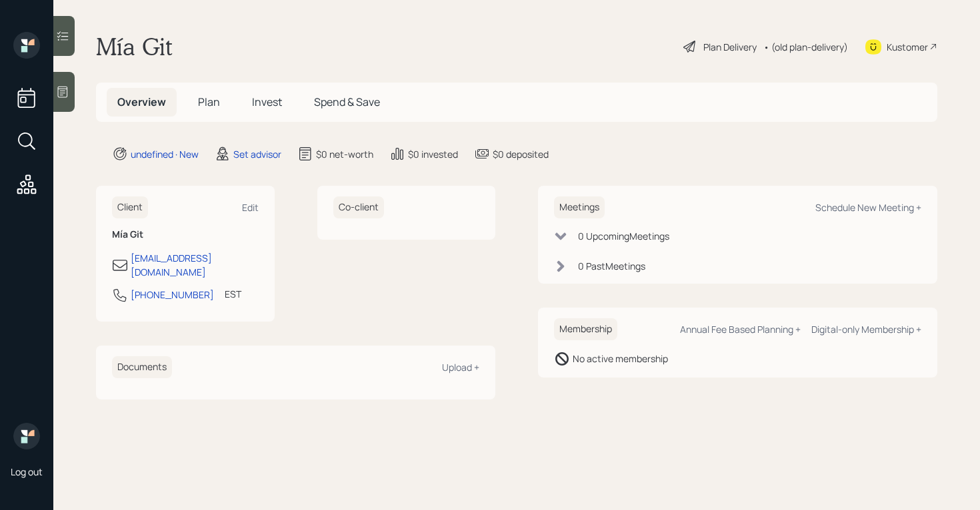 This screenshot has width=980, height=510. Describe the element at coordinates (433, 154) in the screenshot. I see `div: $0 invested` at that location.